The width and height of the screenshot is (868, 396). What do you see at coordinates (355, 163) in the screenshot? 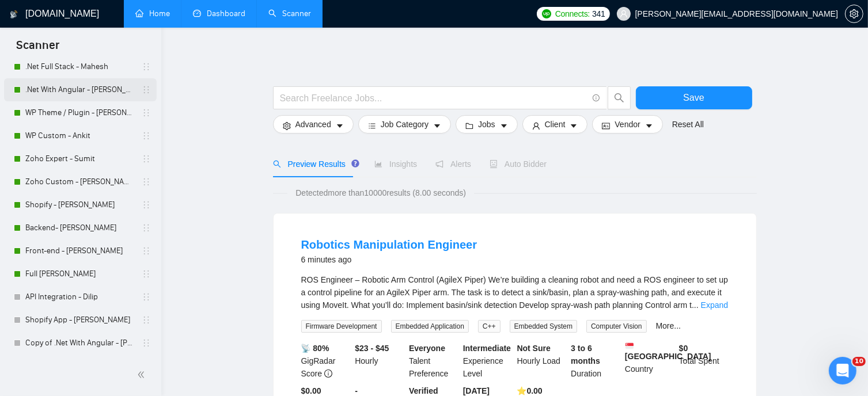
I see `div: Tooltip anchor` at bounding box center [355, 163].